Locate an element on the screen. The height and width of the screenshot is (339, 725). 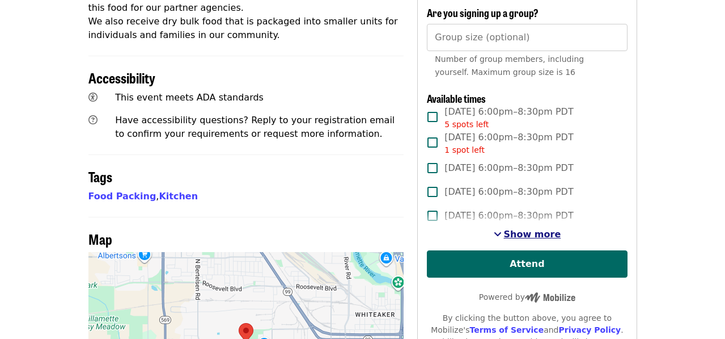
span: Available times is located at coordinates (457, 98).